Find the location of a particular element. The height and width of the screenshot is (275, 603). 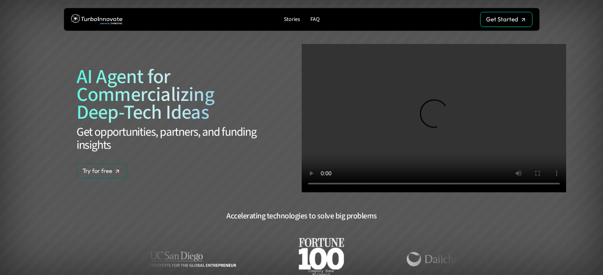

a: Stories is located at coordinates (292, 19).